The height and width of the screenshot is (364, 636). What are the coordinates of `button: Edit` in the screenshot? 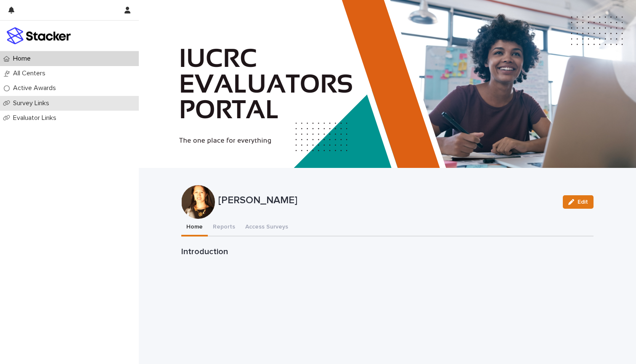 It's located at (578, 202).